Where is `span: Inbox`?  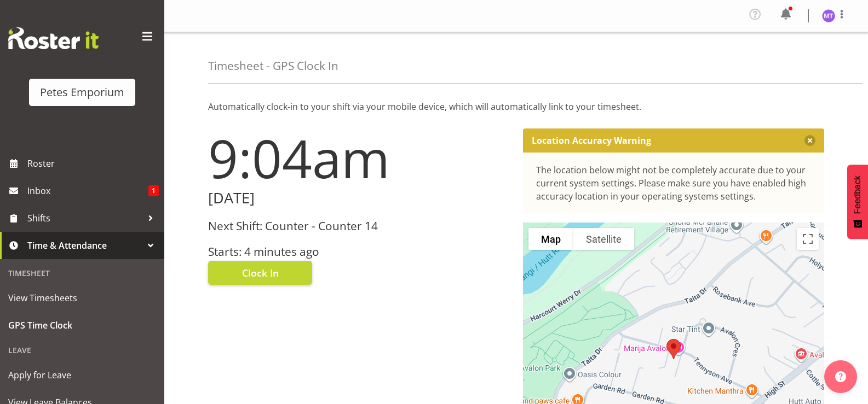 span: Inbox is located at coordinates (88, 191).